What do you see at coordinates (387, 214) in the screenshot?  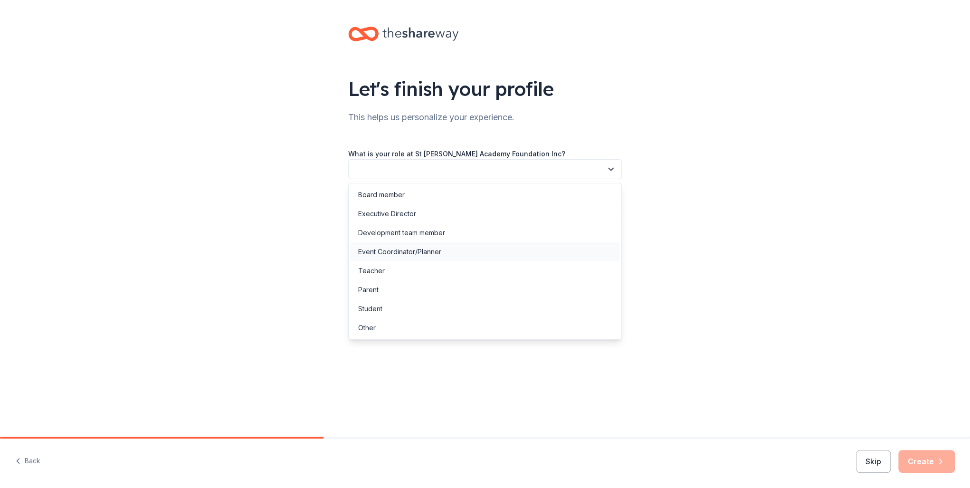 I see `div: Executive Director` at bounding box center [387, 214].